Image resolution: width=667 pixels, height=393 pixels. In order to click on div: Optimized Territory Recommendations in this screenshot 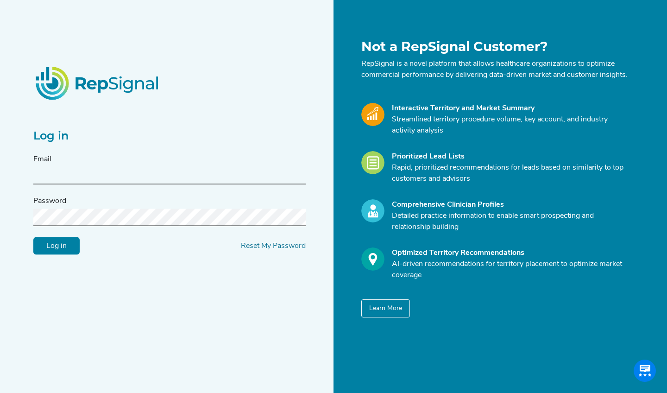, I will do `click(510, 253)`.